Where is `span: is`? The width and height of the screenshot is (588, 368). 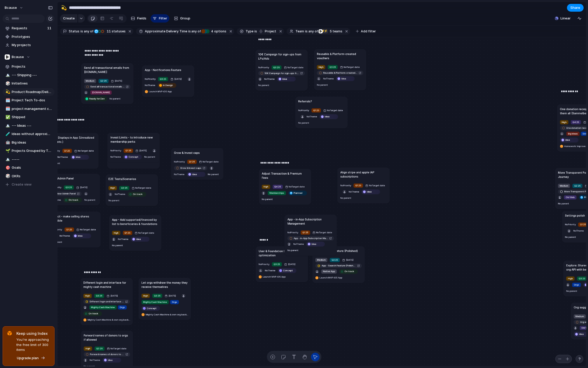
span: is is located at coordinates (306, 32).